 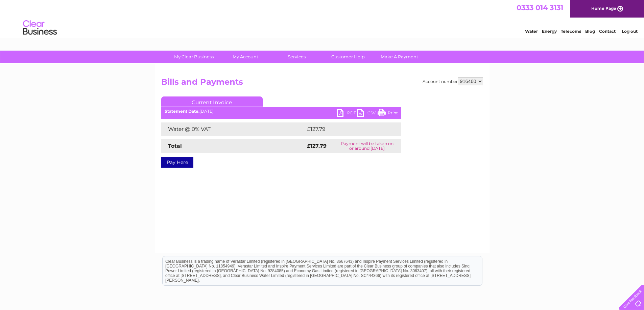 What do you see at coordinates (233, 129) in the screenshot?
I see `td: Water @ 0% VAT` at bounding box center [233, 129].